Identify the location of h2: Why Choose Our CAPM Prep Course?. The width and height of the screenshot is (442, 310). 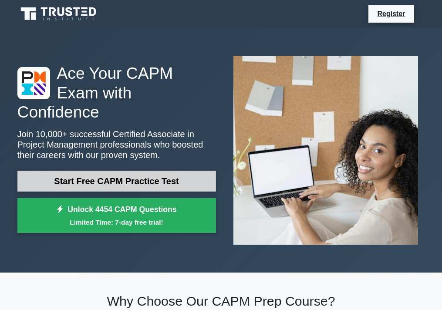
(221, 301).